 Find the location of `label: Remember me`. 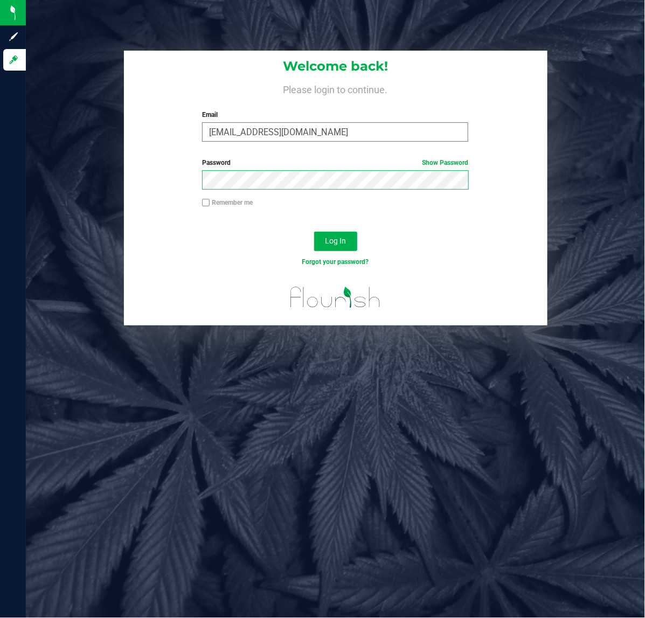

label: Remember me is located at coordinates (228, 203).